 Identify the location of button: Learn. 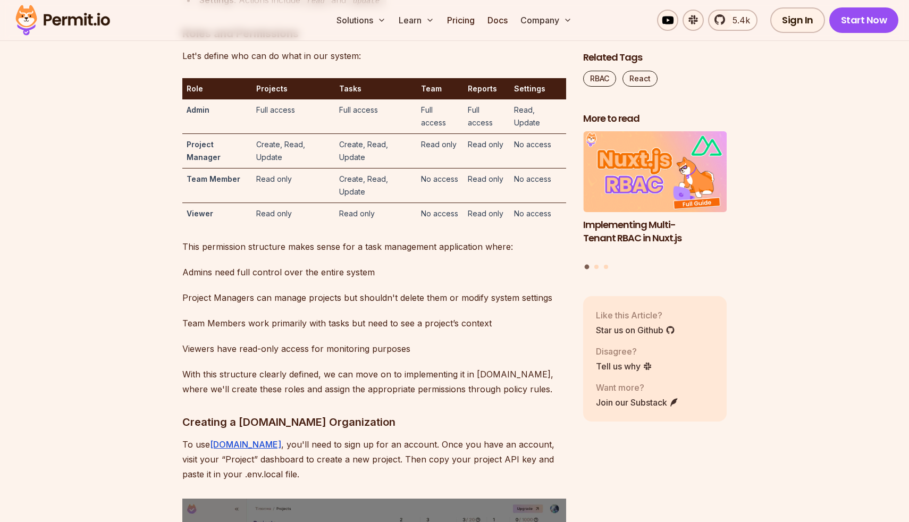
(416, 20).